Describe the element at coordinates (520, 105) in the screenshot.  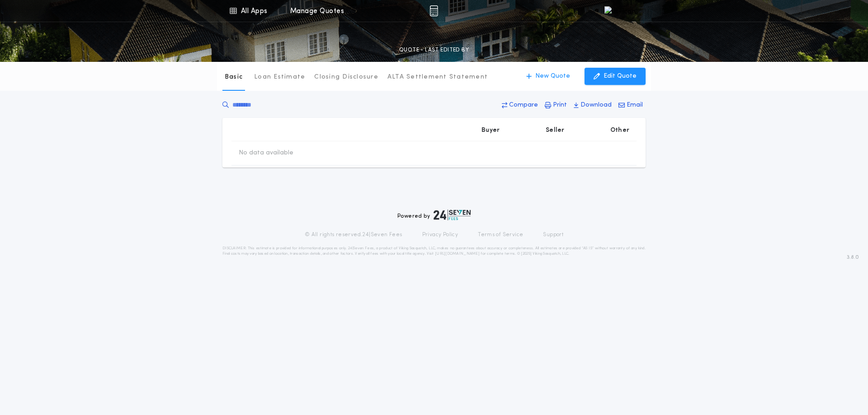
I see `button: Compare` at that location.